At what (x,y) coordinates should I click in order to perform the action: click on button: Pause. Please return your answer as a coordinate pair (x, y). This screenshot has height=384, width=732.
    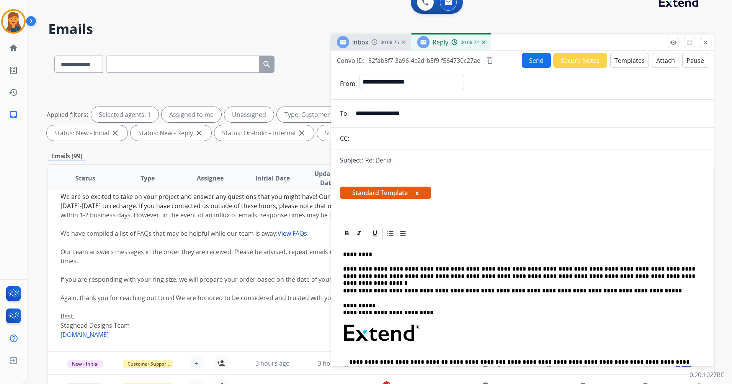
    Looking at the image, I should click on (696, 60).